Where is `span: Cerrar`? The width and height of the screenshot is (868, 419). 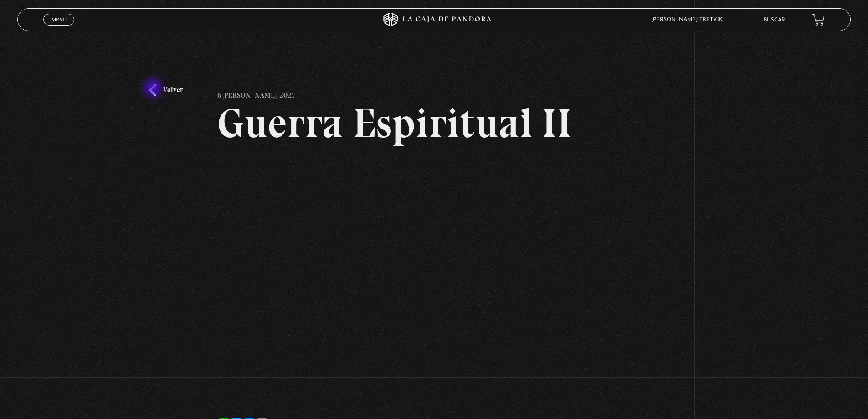
span: Cerrar is located at coordinates (59, 28).